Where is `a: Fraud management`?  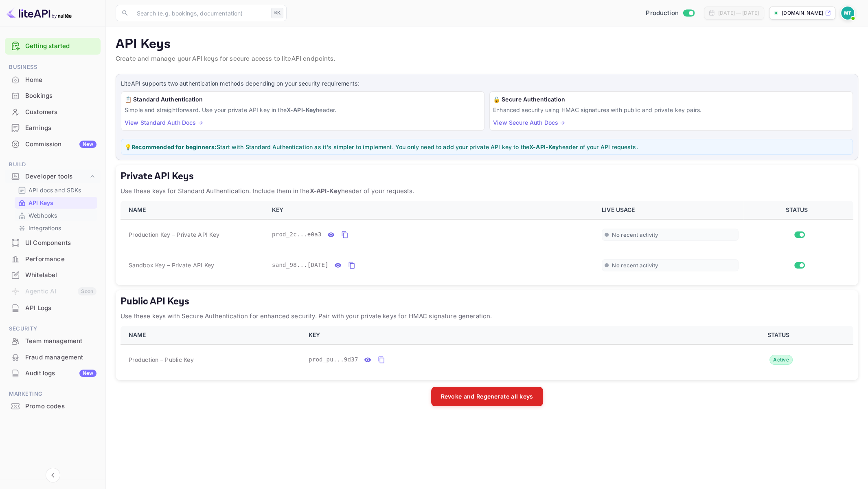
a: Fraud management is located at coordinates (53, 357).